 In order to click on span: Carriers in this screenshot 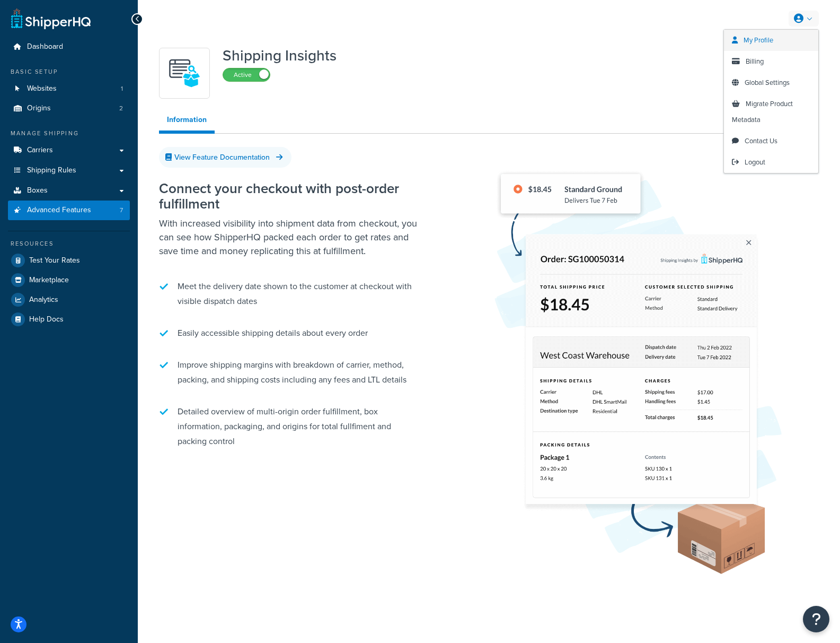, I will do `click(39, 150)`.